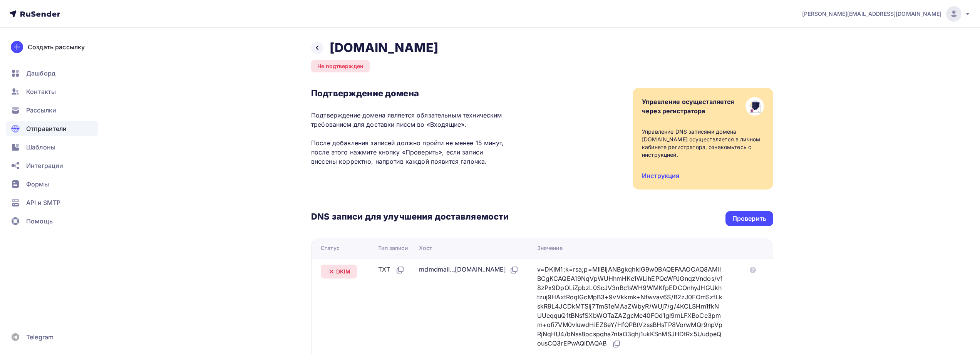 The height and width of the screenshot is (354, 980). What do you see at coordinates (749, 218) in the screenshot?
I see `div: Проверить` at bounding box center [749, 218].